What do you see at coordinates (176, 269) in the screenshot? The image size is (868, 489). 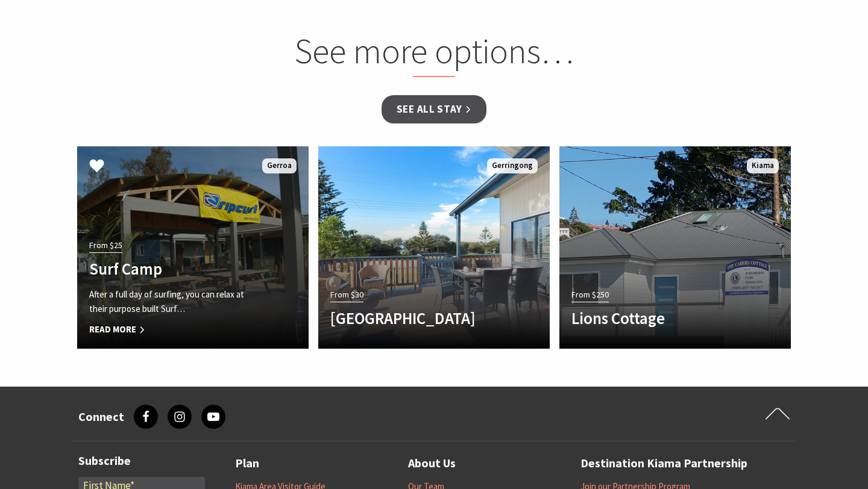 I see `h4: Surf Camp` at bounding box center [176, 269].